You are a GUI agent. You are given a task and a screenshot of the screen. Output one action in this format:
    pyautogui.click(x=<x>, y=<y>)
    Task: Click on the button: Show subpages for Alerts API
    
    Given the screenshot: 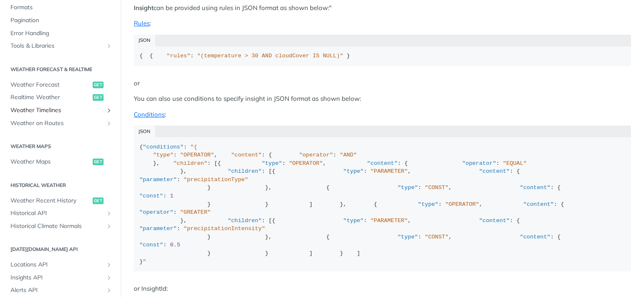 What is the action you would take?
    pyautogui.click(x=109, y=290)
    